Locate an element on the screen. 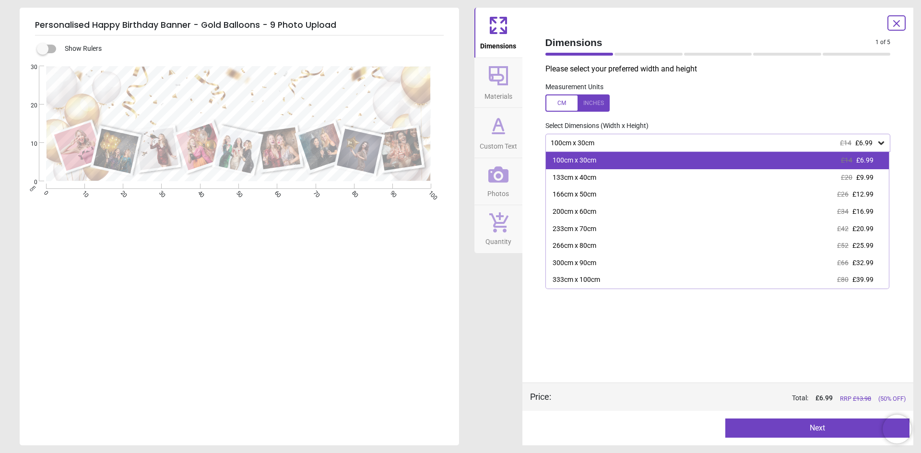 The width and height of the screenshot is (921, 453). button: Custom Text is located at coordinates (499, 133).